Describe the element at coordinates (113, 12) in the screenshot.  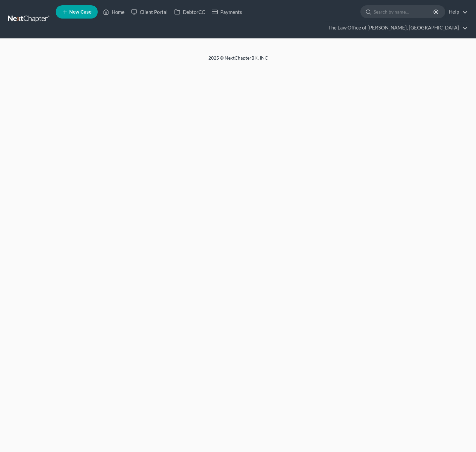
I see `a: Home` at that location.